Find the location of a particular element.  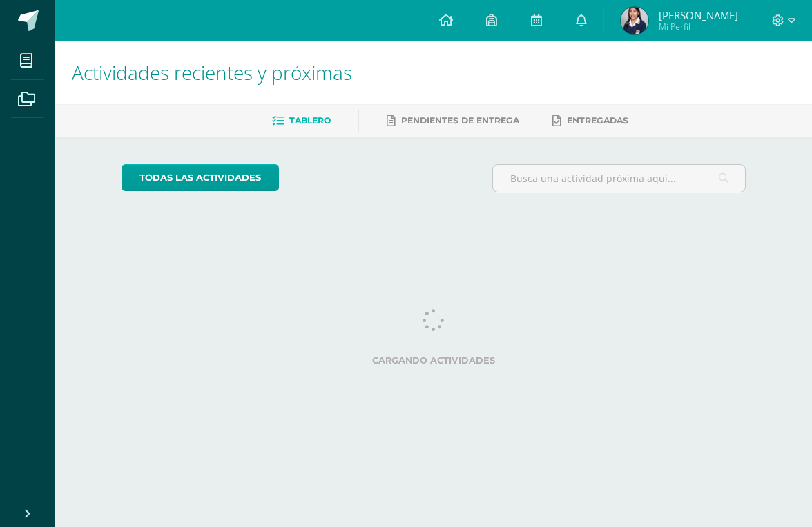

span: Actividades recientes y próximas is located at coordinates (212, 73).